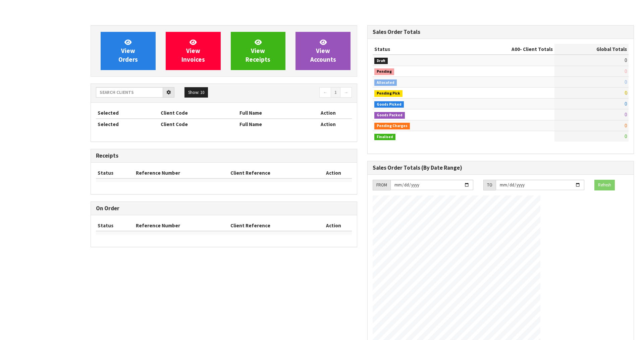 This screenshot has height=340, width=644. What do you see at coordinates (381, 185) in the screenshot?
I see `div: FROM` at bounding box center [381, 185].